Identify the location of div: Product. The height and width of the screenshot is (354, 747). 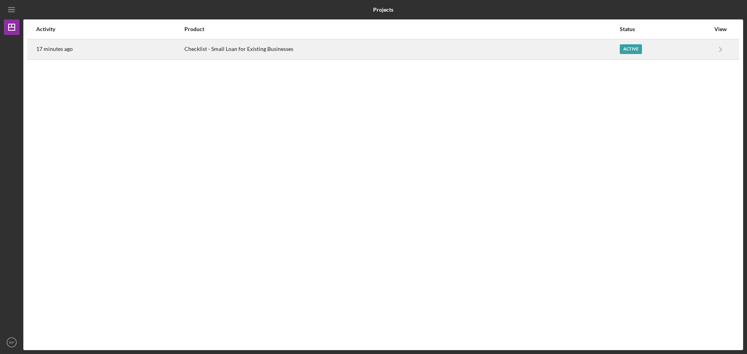
(401, 29).